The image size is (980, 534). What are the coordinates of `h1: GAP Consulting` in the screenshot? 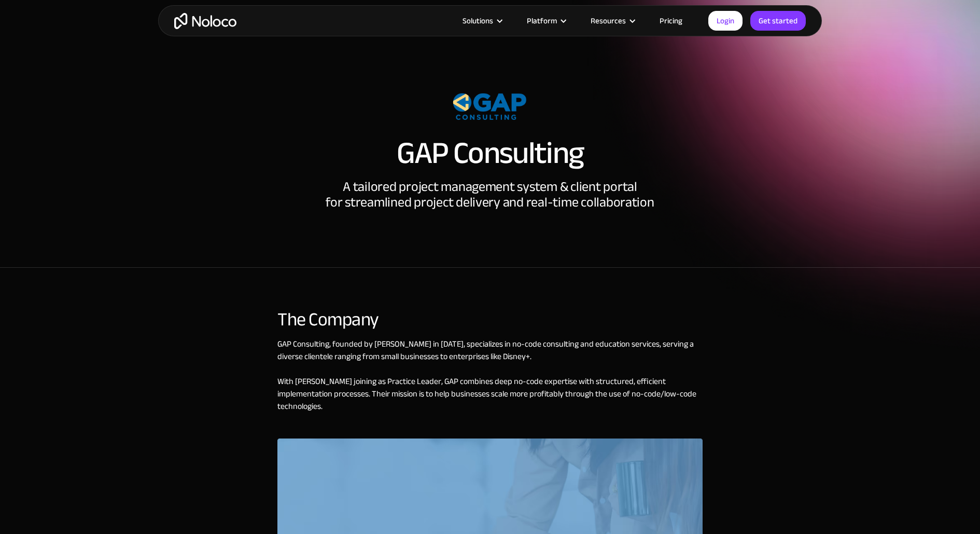 It's located at (490, 153).